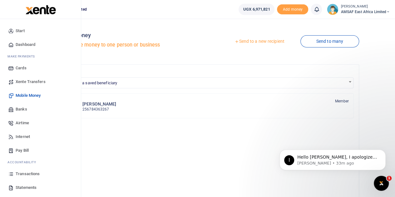 This screenshot has width=395, height=197. Describe the element at coordinates (21, 109) in the screenshot. I see `span: Banks` at that location.